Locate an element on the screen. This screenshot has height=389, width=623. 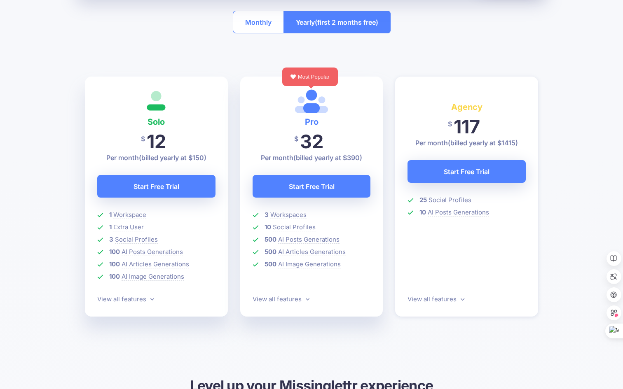
button: Yearly(first 2 months free) is located at coordinates (337, 22).